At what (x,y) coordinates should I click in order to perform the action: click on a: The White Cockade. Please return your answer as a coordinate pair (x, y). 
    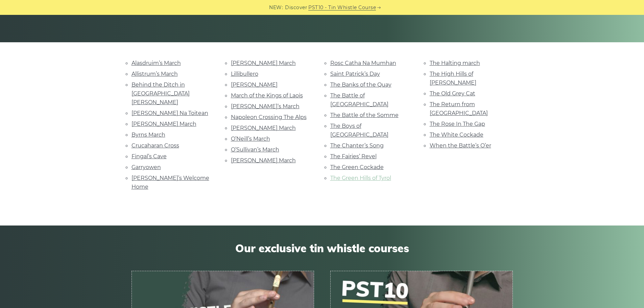
    Looking at the image, I should click on (456, 134).